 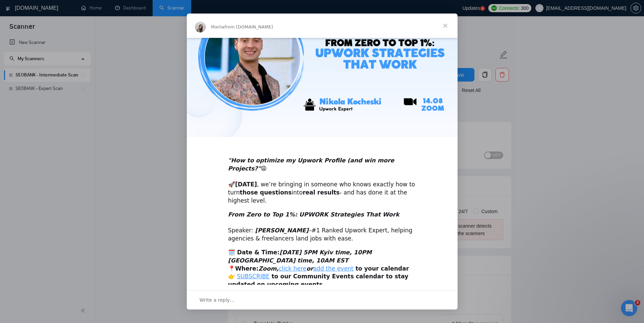 What do you see at coordinates (266, 193) in the screenshot?
I see `b: those questions` at bounding box center [266, 193].